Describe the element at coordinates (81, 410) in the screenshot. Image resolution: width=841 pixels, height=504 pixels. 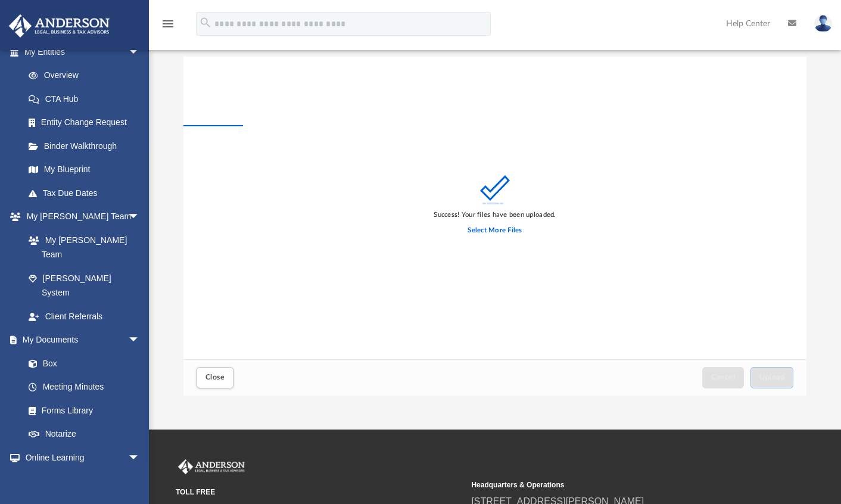
I see `a: Forms Library` at that location.